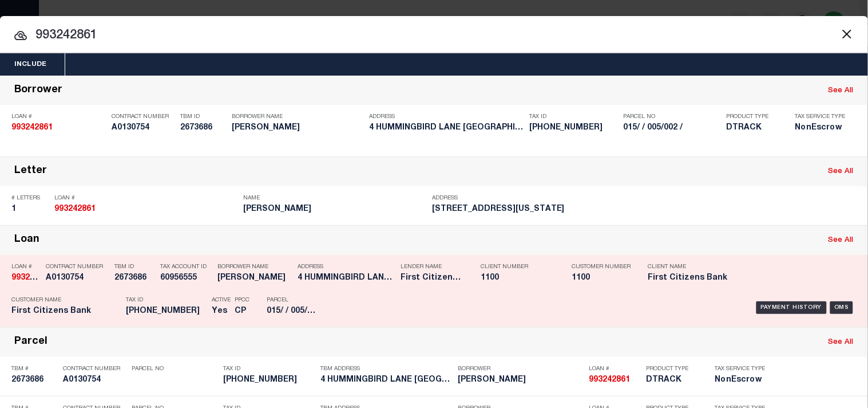 This screenshot has width=868, height=408. What do you see at coordinates (30, 198) in the screenshot?
I see `p: # Letters` at bounding box center [30, 198].